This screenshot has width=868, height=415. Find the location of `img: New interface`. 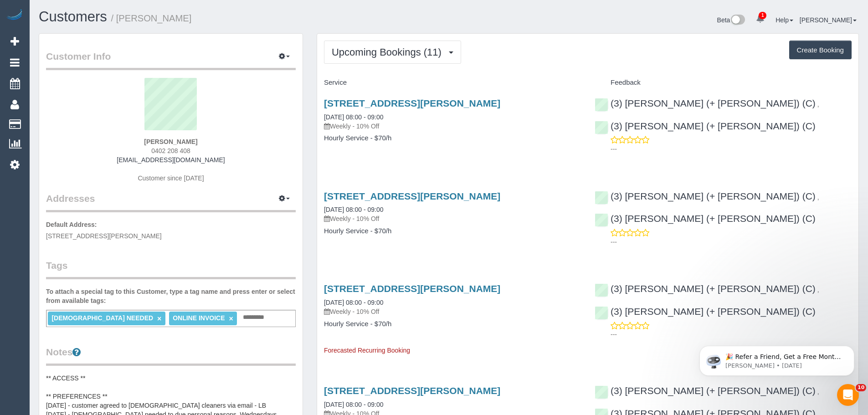

img: New interface is located at coordinates (738, 20).